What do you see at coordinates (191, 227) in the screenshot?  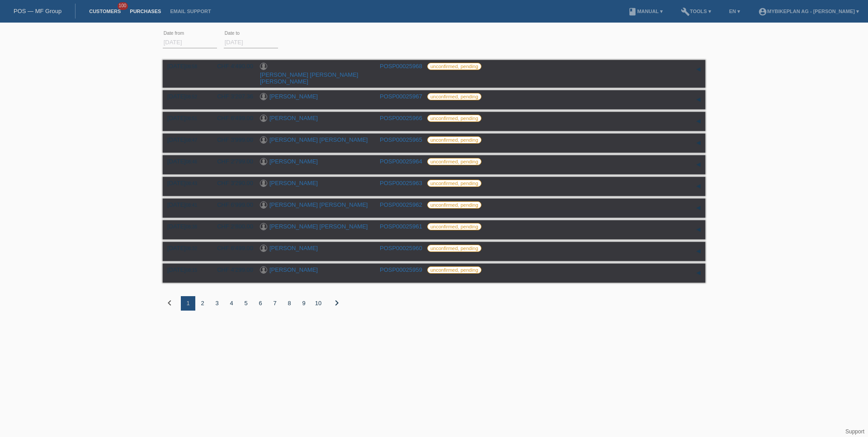 I see `span: 08:38` at bounding box center [191, 227].